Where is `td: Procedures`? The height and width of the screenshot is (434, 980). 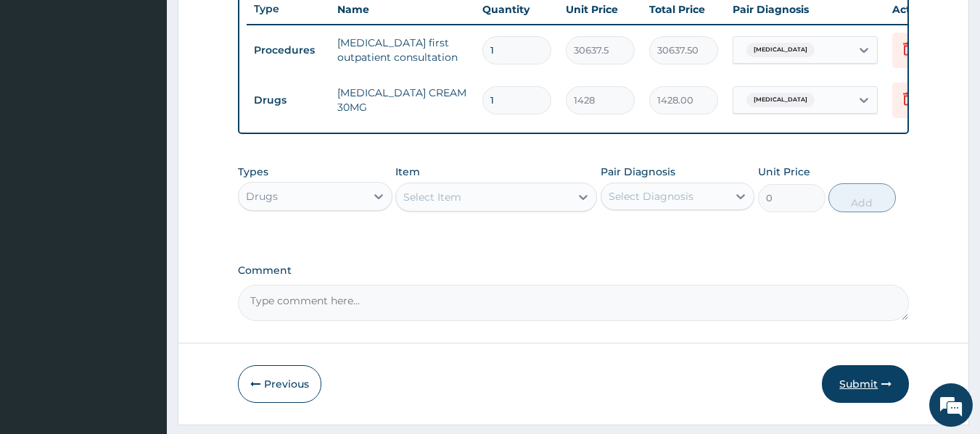 td: Procedures is located at coordinates (288, 50).